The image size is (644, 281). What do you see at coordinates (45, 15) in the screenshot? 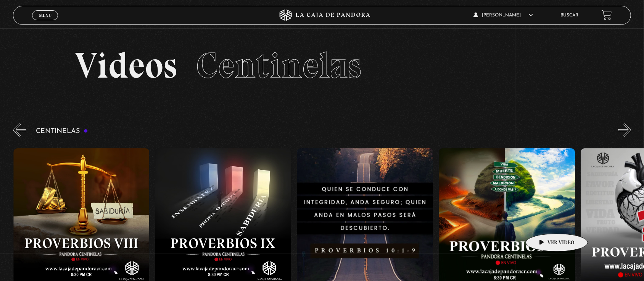
I see `span: Menu` at bounding box center [45, 15].